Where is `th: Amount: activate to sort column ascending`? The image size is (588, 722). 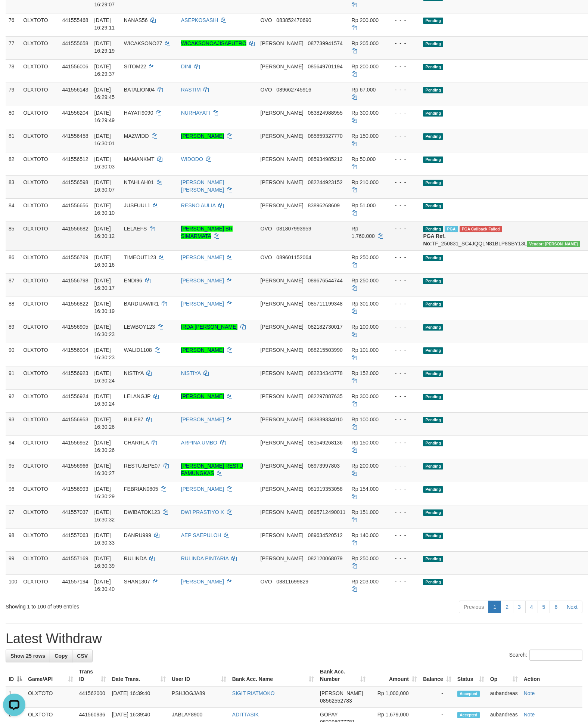
th: Amount: activate to sort column ascending is located at coordinates (394, 675).